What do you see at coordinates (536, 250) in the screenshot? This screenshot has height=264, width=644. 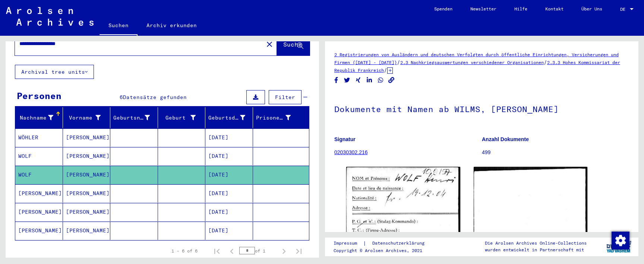 I see `p: wurden entwickelt in Partnerschaft mit` at bounding box center [536, 250].